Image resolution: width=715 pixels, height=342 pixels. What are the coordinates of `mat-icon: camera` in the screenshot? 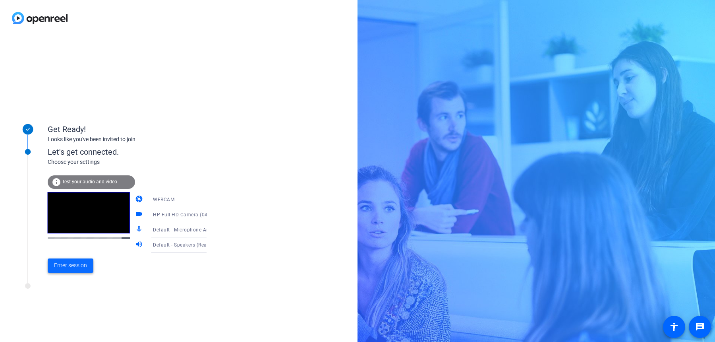 It's located at (140, 199).